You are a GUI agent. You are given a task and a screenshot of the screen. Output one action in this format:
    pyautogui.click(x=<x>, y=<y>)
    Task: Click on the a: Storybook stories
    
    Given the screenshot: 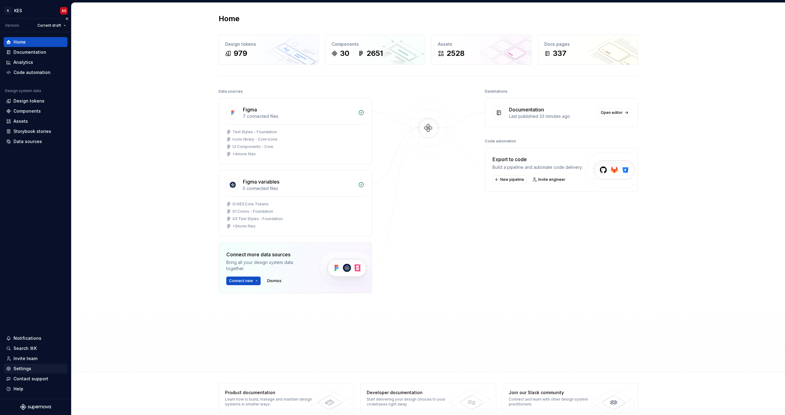 What is the action you would take?
    pyautogui.click(x=36, y=131)
    